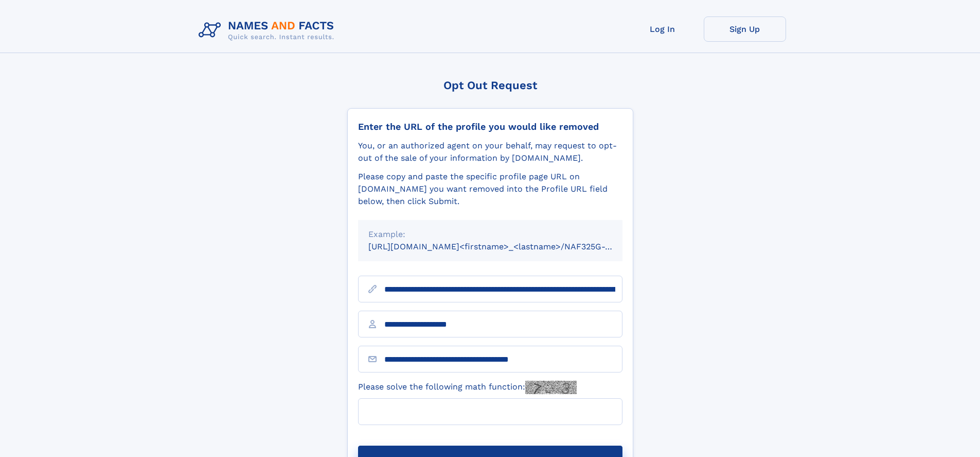  Describe the element at coordinates (745, 29) in the screenshot. I see `a: Sign Up` at that location.